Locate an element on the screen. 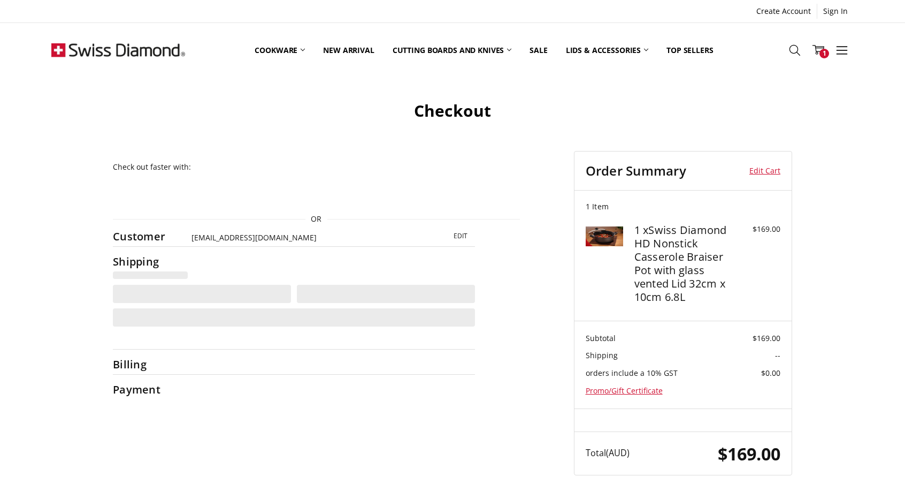 Image resolution: width=905 pixels, height=499 pixels. a: Cutting boards and knives is located at coordinates (452, 50).